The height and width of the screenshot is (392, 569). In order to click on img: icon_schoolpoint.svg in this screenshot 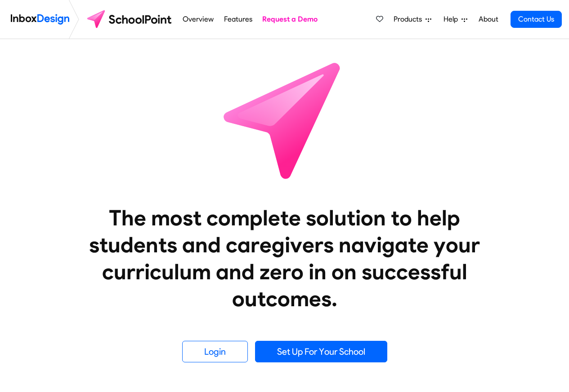, I will do `click(284, 120)`.